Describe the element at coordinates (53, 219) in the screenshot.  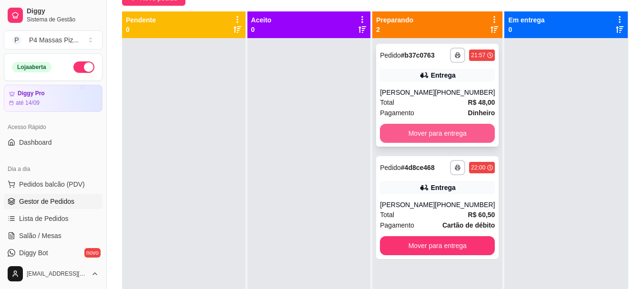
I see `a: Lista de Pedidos` at that location.